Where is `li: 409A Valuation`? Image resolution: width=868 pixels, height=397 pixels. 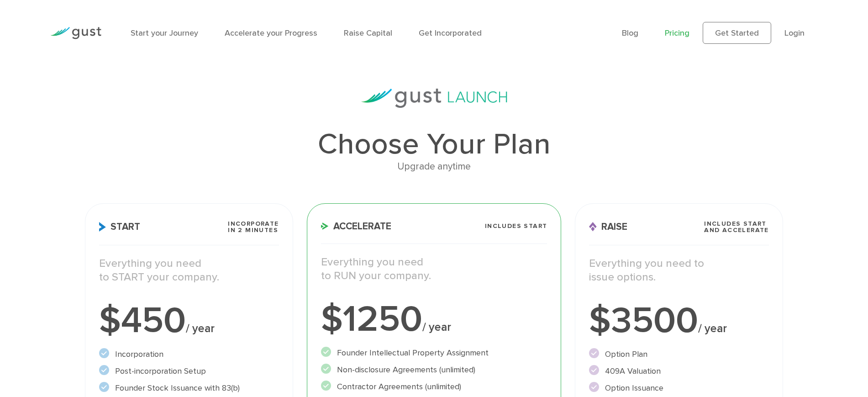
li: 409A Valuation is located at coordinates (679, 371).